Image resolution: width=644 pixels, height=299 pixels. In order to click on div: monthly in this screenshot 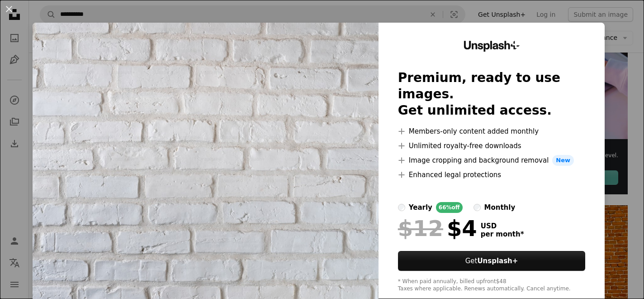, I will do `click(500, 207)`.